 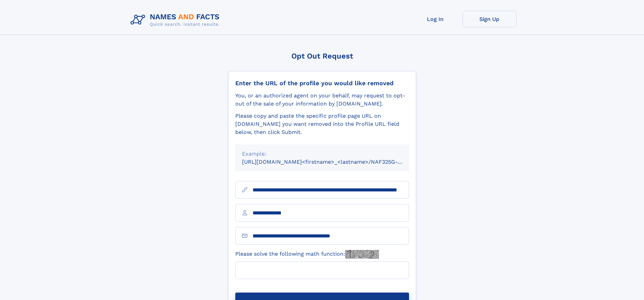 I want to click on div: Enter the URL of the profile you would like removed, so click(x=322, y=83).